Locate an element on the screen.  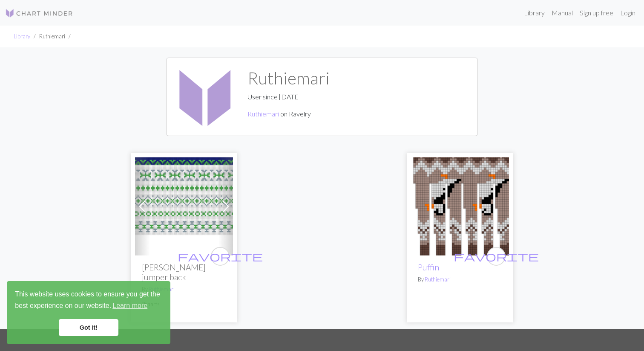
span: This website uses cookies to ensure you get the best experience on our website. is located at coordinates (89, 300).